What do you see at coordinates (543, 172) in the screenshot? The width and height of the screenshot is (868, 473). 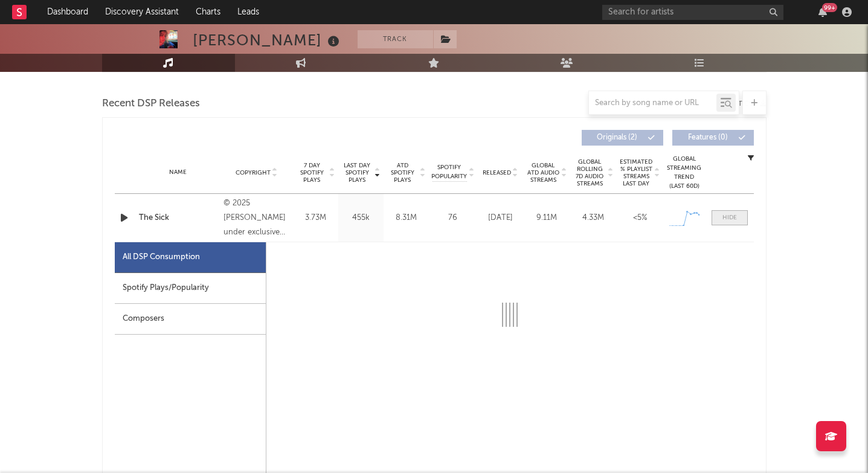 I see `span: Global ATD Audio Streams` at bounding box center [543, 172].